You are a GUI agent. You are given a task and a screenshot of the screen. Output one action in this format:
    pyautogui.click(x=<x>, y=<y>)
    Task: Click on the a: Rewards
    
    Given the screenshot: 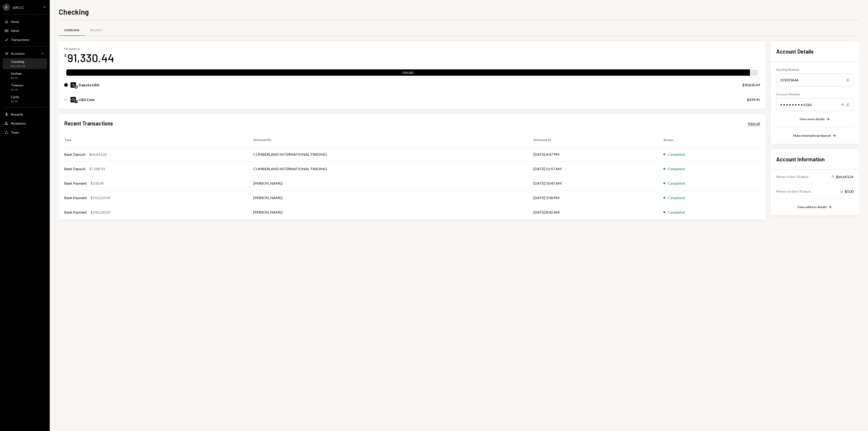 What is the action you would take?
    pyautogui.click(x=25, y=114)
    